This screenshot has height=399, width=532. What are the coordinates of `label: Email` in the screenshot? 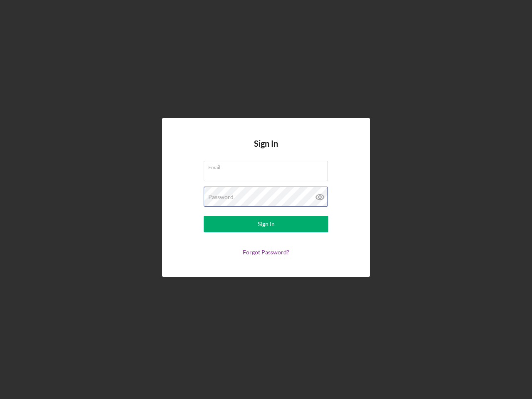 It's located at (268, 166).